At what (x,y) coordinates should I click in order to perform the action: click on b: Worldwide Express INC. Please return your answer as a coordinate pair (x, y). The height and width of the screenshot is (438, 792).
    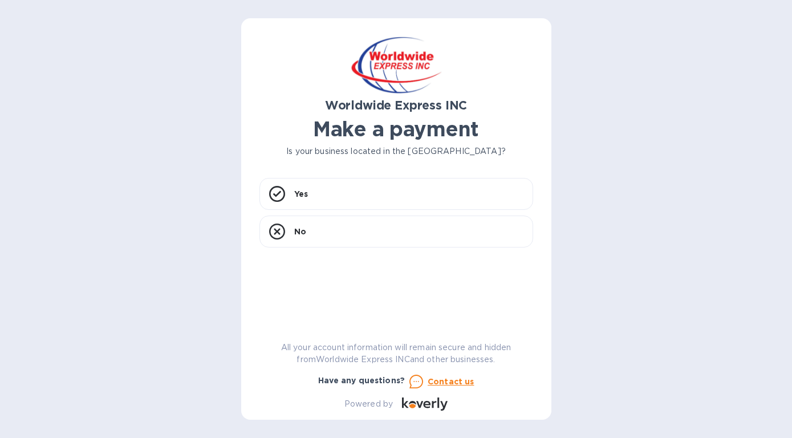
    Looking at the image, I should click on (396, 105).